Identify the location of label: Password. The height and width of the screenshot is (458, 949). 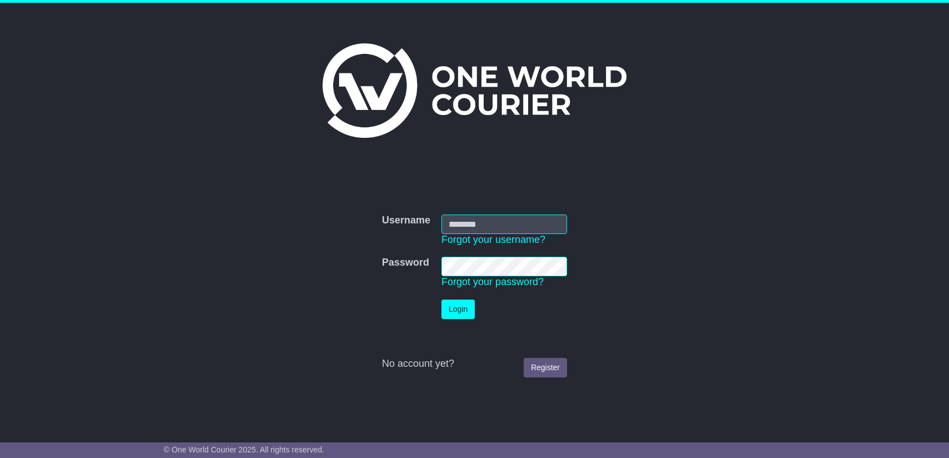
(405, 263).